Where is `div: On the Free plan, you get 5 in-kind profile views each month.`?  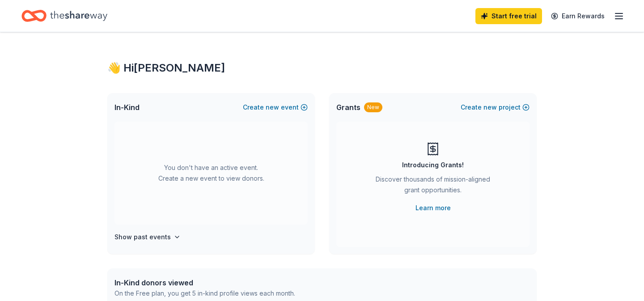
div: On the Free plan, you get 5 in-kind profile views each month. is located at coordinates (205, 293).